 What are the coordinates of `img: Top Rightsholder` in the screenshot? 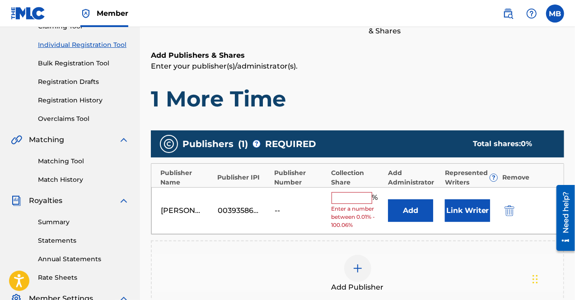 It's located at (86, 14).